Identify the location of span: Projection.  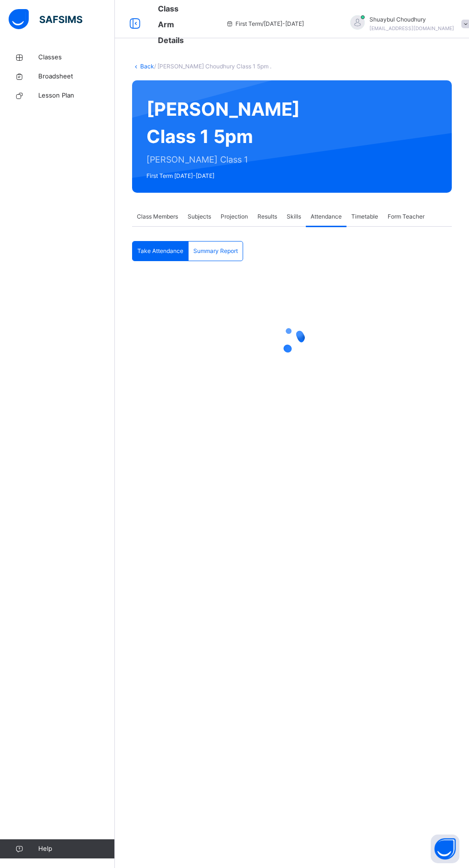
(234, 216).